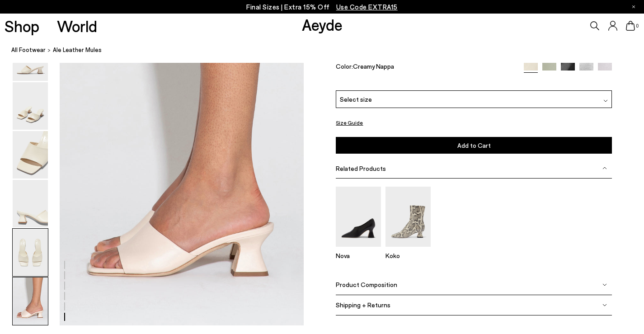 The width and height of the screenshot is (644, 334). What do you see at coordinates (358, 250) in the screenshot?
I see `a: Nova Regal Pumps Nova` at bounding box center [358, 250].